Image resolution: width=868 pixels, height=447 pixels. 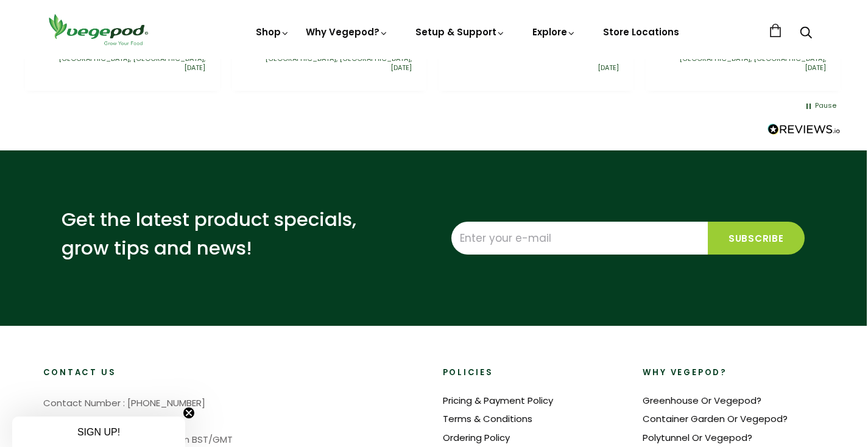 I want to click on a: Shop, so click(x=273, y=32).